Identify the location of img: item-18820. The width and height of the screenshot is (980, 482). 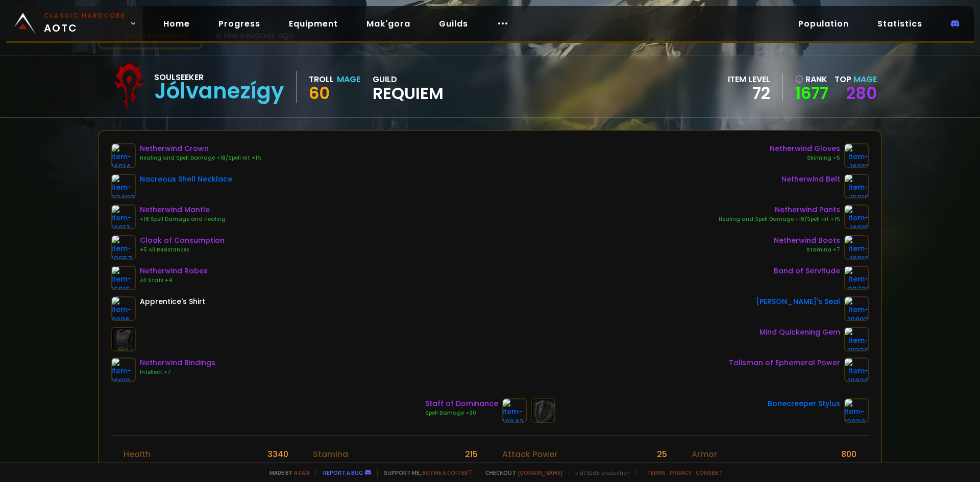
(856, 369).